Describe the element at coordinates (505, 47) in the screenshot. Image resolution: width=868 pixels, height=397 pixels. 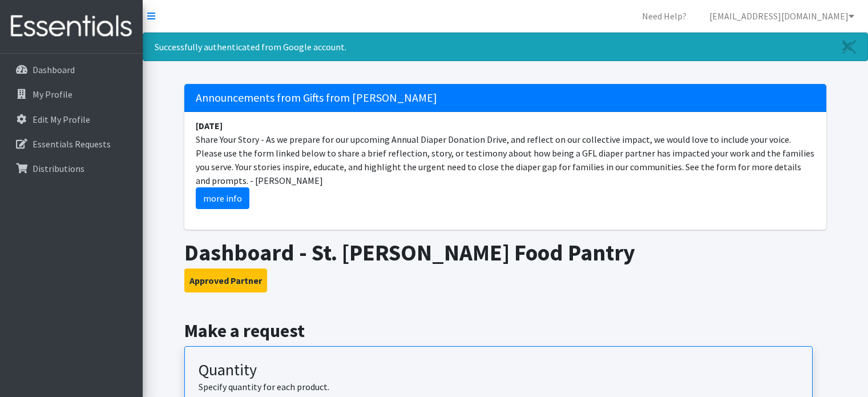
I see `div: Successfully authenticated from Google account.` at that location.